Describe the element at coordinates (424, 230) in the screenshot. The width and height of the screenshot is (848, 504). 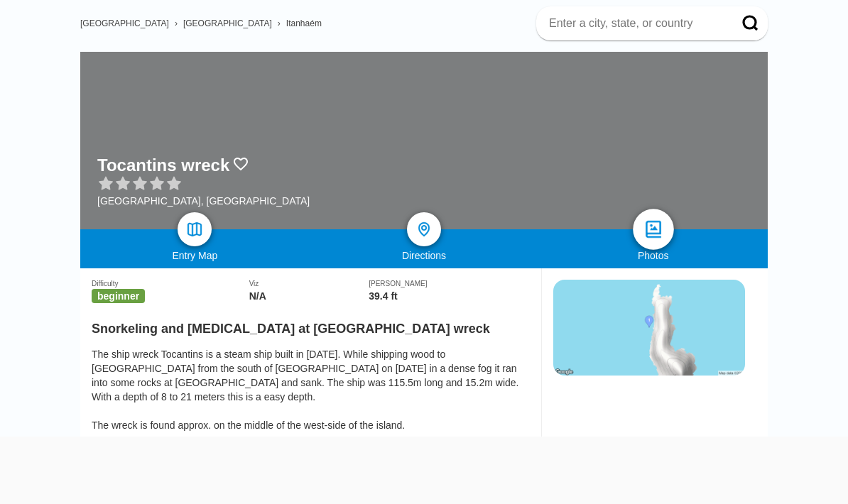
I see `img: directions` at that location.